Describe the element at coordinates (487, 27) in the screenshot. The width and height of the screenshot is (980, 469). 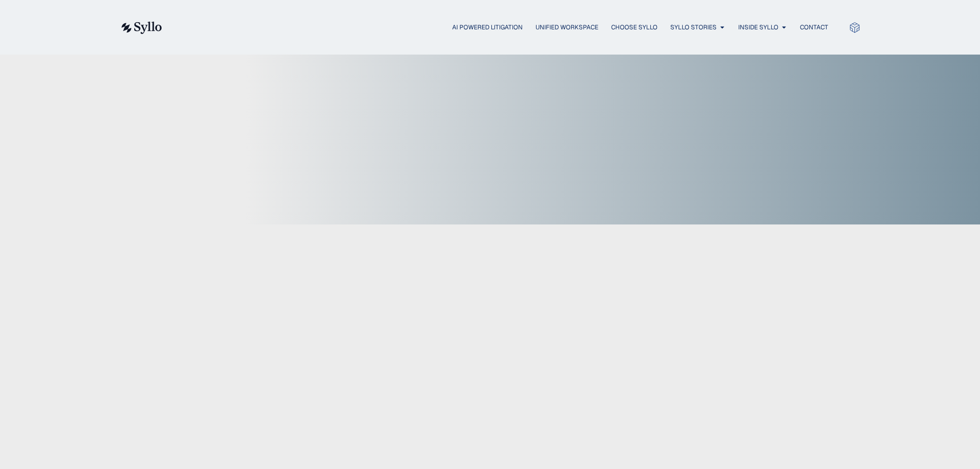
I see `span: AI Powered Litigation` at that location.